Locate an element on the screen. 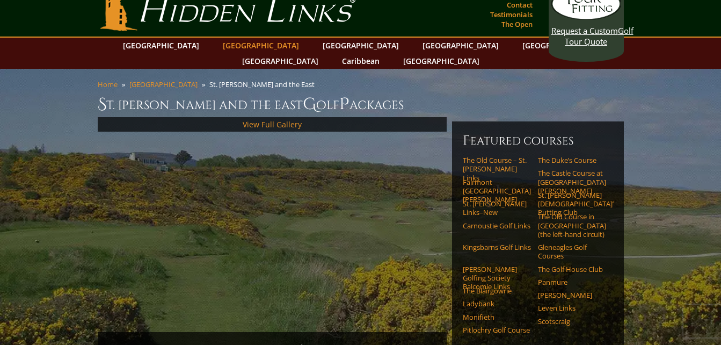 The image size is (721, 345). a: Monifieth is located at coordinates (496, 317).